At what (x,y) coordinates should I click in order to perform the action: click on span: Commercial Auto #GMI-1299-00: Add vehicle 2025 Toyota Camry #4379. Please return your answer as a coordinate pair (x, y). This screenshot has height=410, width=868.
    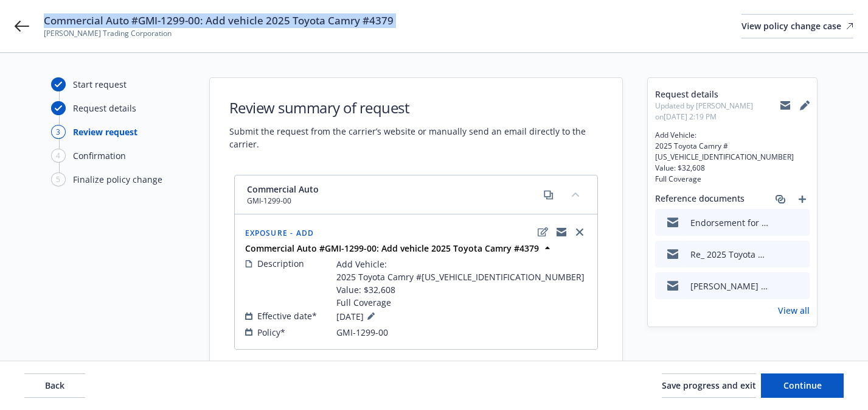
    Looking at the image, I should click on (218, 21).